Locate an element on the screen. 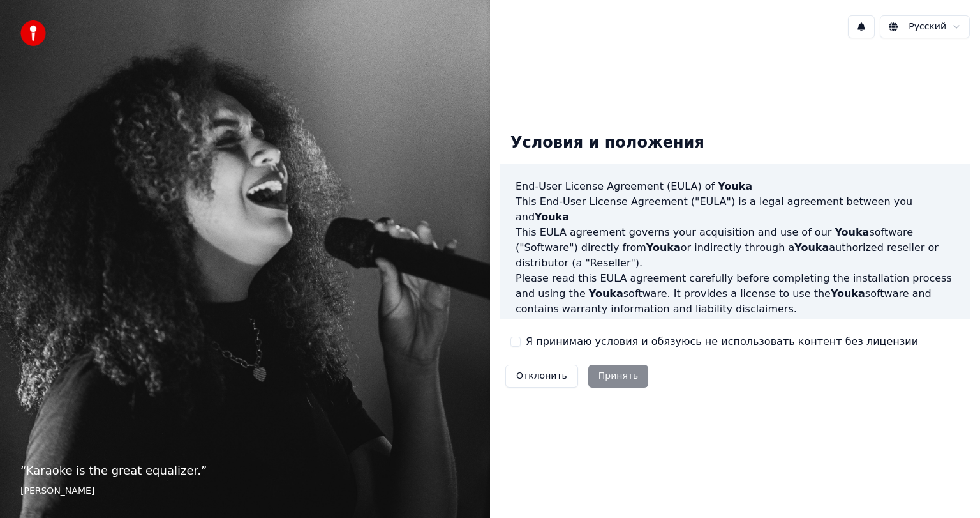 This screenshot has width=980, height=518. div: Условия и положения is located at coordinates (608, 143).